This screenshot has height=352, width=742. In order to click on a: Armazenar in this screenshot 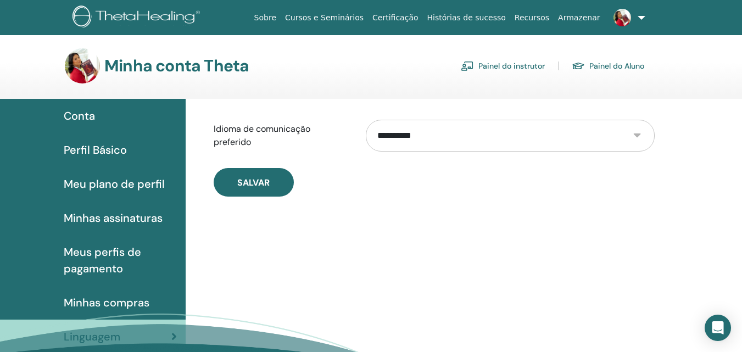, I will do `click(579, 18)`.